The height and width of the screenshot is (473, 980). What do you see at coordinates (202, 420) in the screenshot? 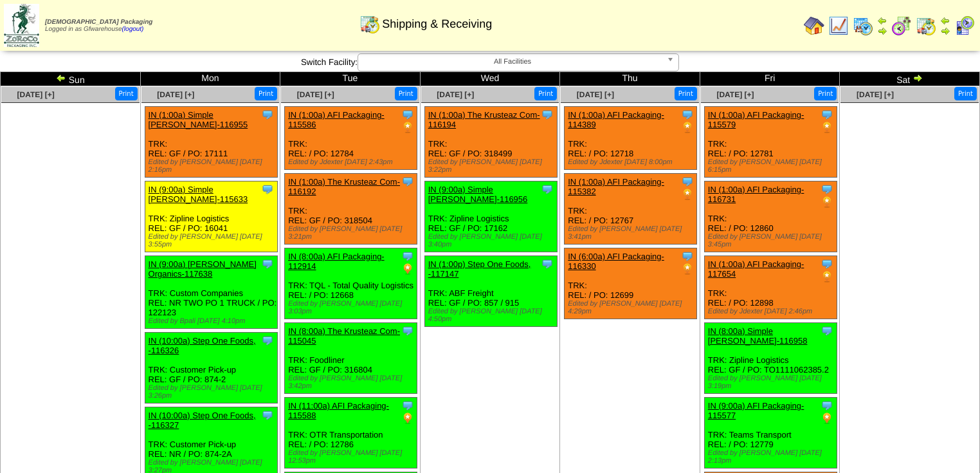
I see `a: IN (10:00a) Step One Foods, -116327` at bounding box center [202, 420].